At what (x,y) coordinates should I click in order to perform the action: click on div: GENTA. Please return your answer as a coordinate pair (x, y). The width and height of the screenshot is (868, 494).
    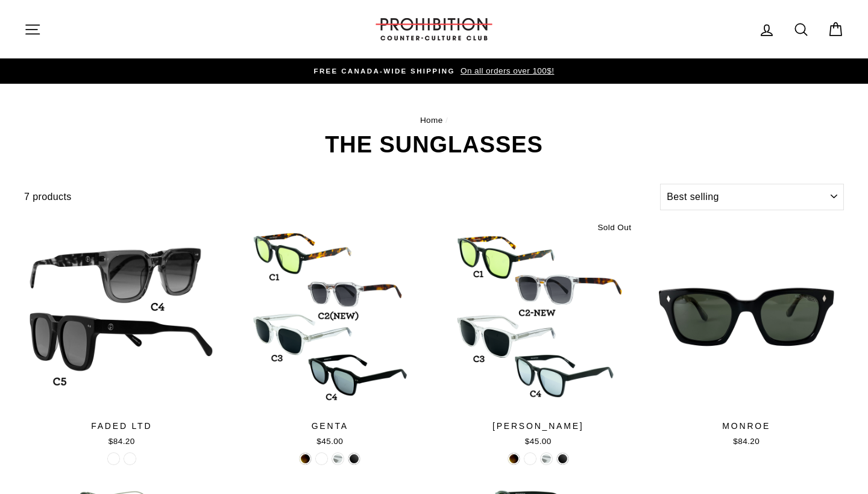
    Looking at the image, I should click on (331, 426).